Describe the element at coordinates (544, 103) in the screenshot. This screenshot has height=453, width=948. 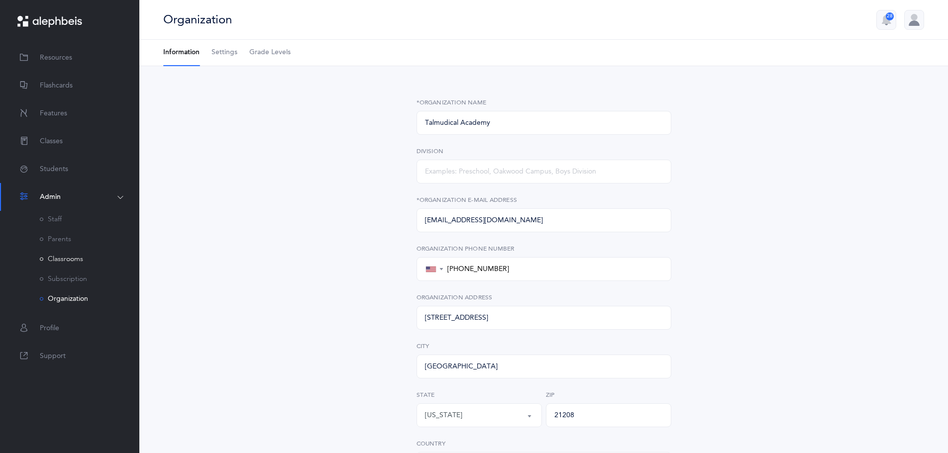
I see `label: *Organization Name` at that location.